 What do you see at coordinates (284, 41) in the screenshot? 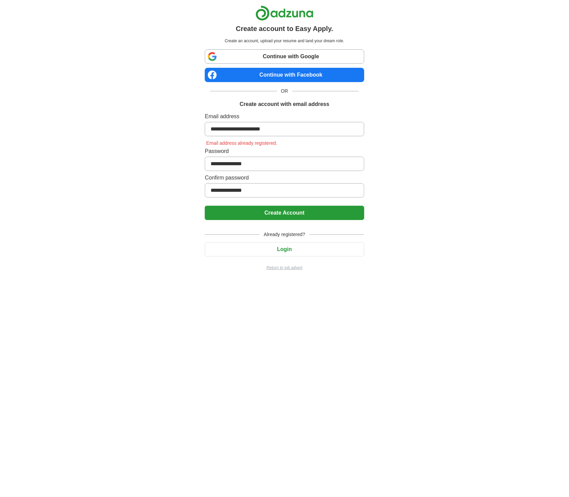
I see `p: Create an account, upload your resume and land your dream role.` at bounding box center [284, 41].